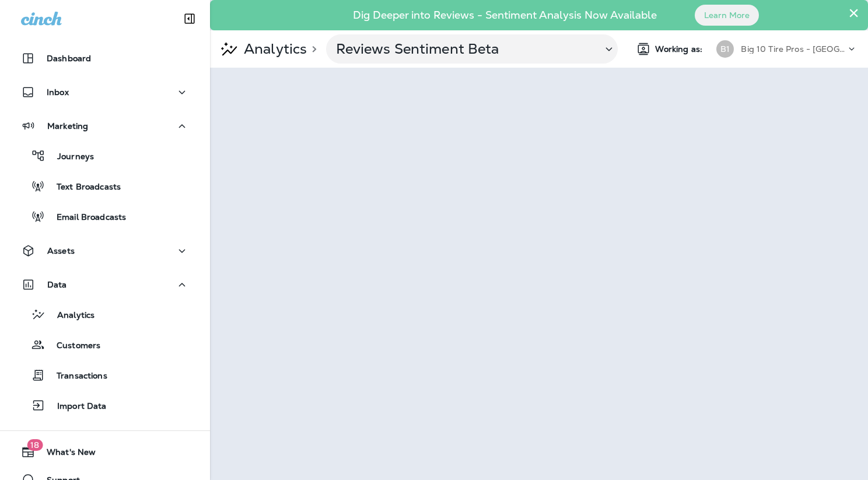  Describe the element at coordinates (105, 345) in the screenshot. I see `button: Customers` at that location.